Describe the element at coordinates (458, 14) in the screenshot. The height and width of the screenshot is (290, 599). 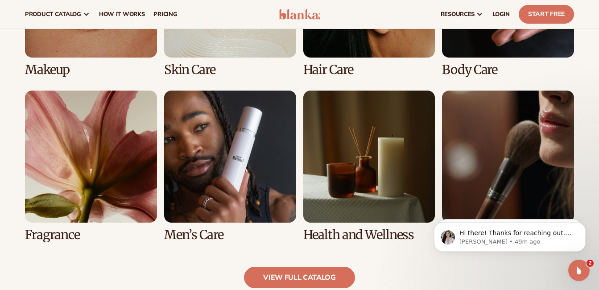
I see `span: resources` at that location.